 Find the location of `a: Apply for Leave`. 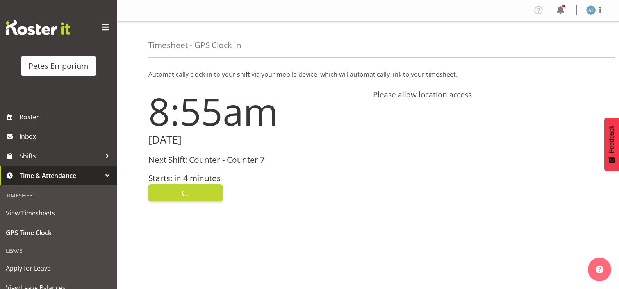

a: Apply for Leave is located at coordinates (59, 268).